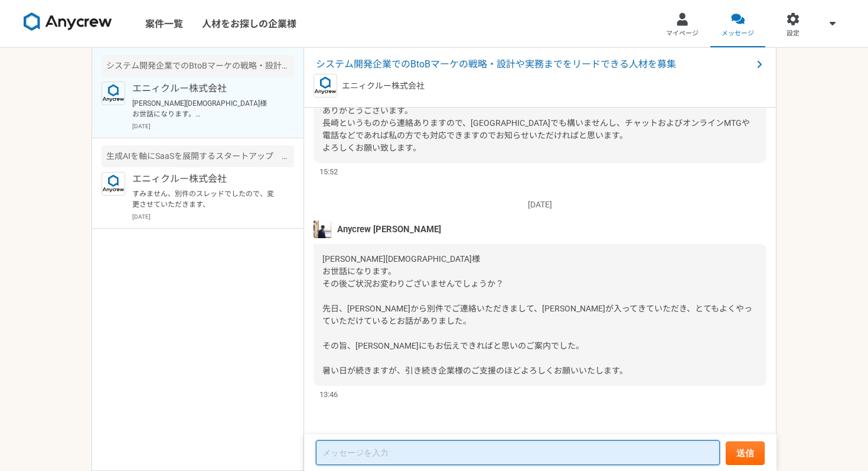 This screenshot has height=471, width=868. What do you see at coordinates (198, 66) in the screenshot?
I see `div: システム開発企業でのBtoBマーケの戦略・設計や実務までをリードできる人材を募集` at bounding box center [198, 66].